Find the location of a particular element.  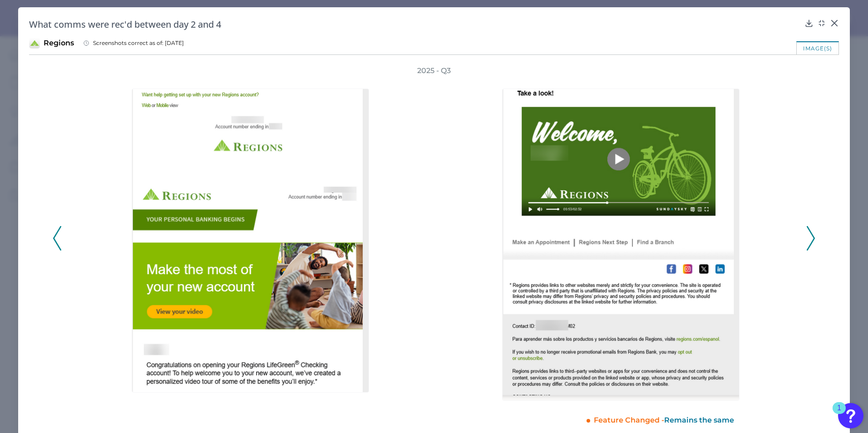

img: Regions is located at coordinates (35, 43).